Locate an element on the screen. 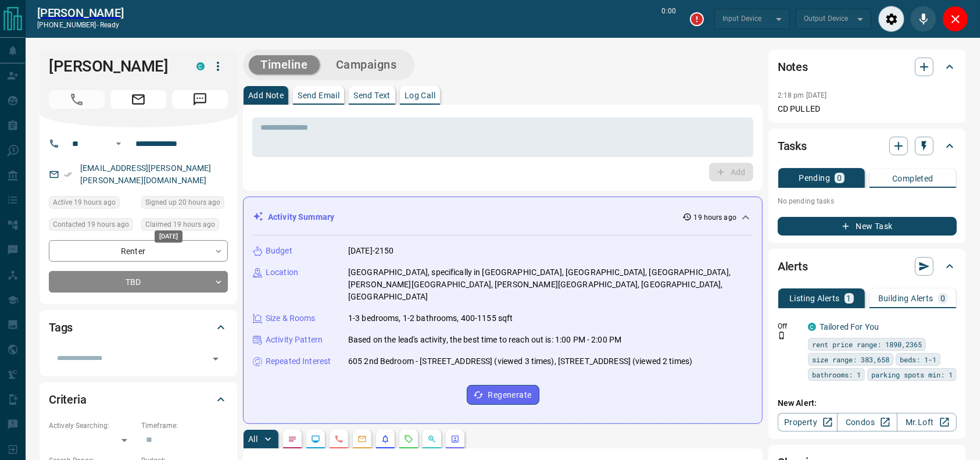 The height and width of the screenshot is (460, 980). button: Regenerate is located at coordinates (503, 395).